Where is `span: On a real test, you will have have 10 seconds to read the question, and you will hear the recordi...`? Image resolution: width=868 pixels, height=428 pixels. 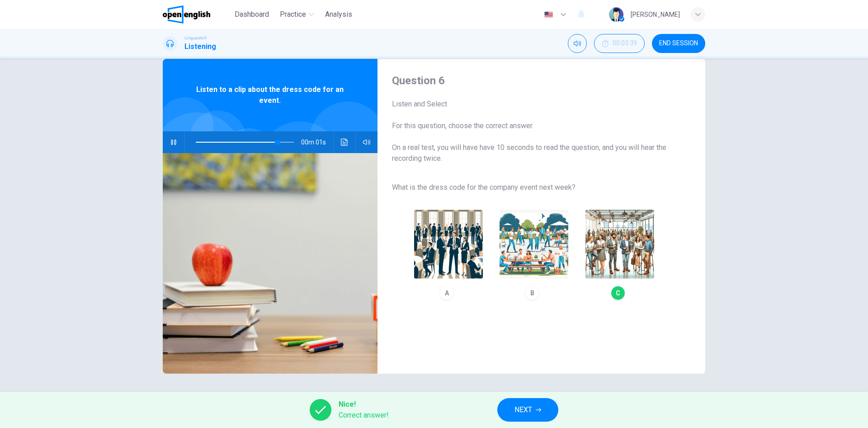
span: On a real test, you will have have 10 seconds to read the question, and you will hear the recordi... is located at coordinates (534, 153).